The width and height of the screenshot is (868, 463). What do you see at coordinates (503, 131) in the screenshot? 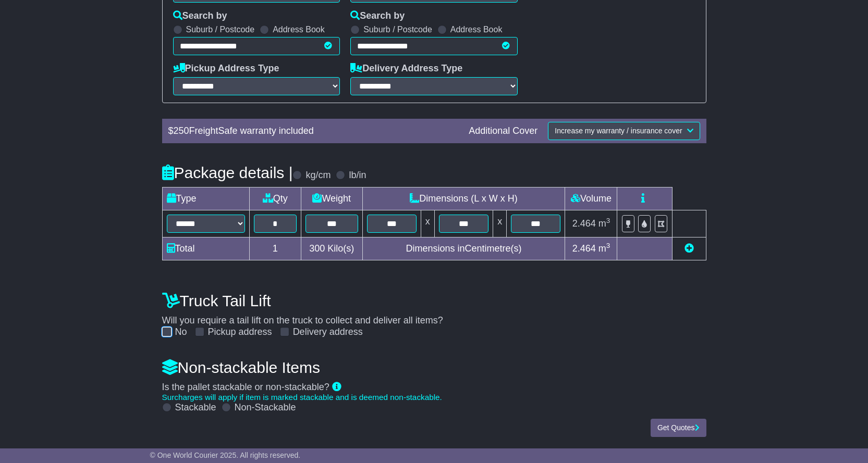
I see `div: Additional Cover` at bounding box center [503, 131].